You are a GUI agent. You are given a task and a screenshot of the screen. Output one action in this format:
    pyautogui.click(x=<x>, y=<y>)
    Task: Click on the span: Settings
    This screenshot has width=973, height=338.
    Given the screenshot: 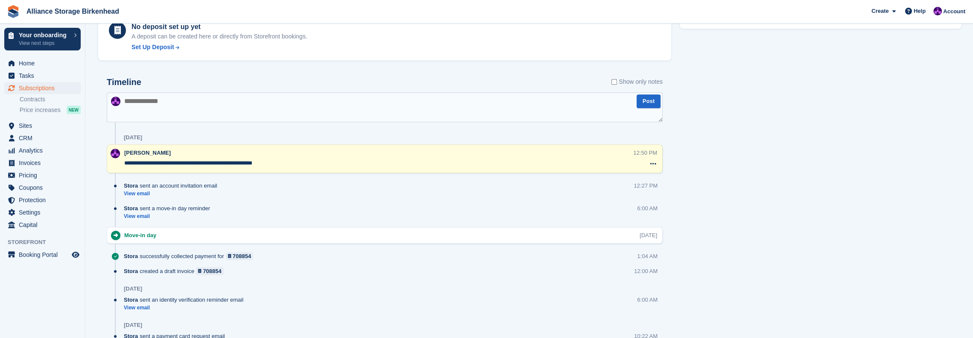 What is the action you would take?
    pyautogui.click(x=44, y=212)
    